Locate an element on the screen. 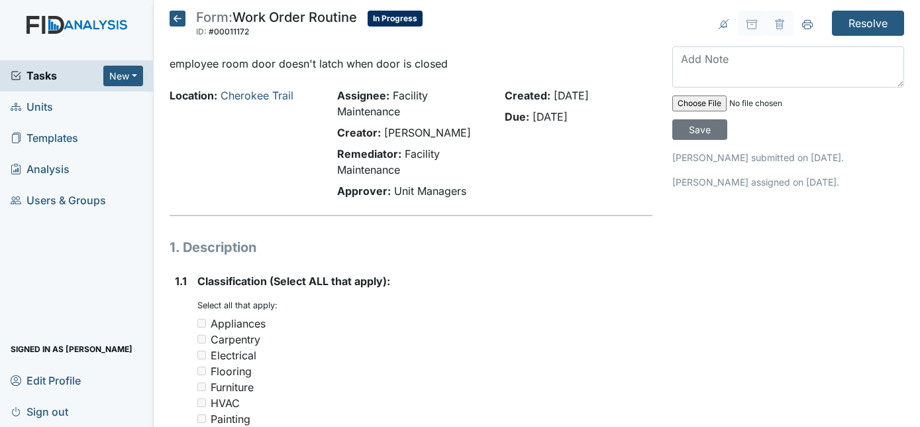  span: Analysis is located at coordinates (40, 169).